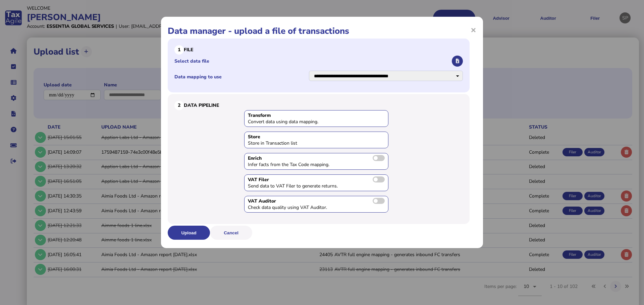 Image resolution: width=644 pixels, height=305 pixels. I want to click on div: VAT Auditor, so click(316, 201).